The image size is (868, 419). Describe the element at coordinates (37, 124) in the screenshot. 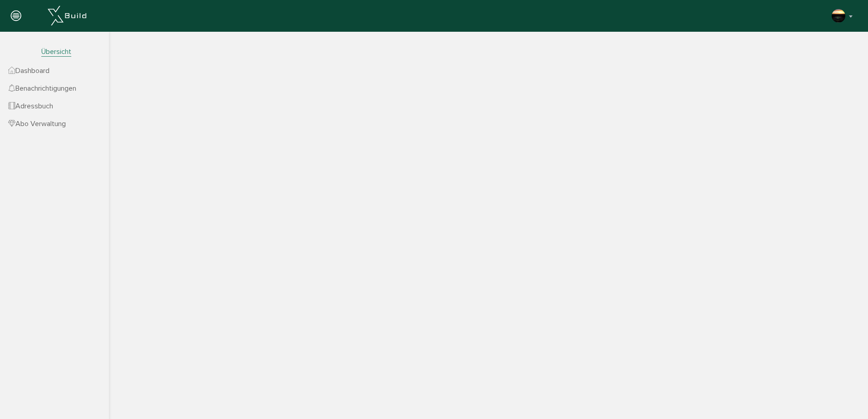

I see `span: Abo Verwaltung` at that location.